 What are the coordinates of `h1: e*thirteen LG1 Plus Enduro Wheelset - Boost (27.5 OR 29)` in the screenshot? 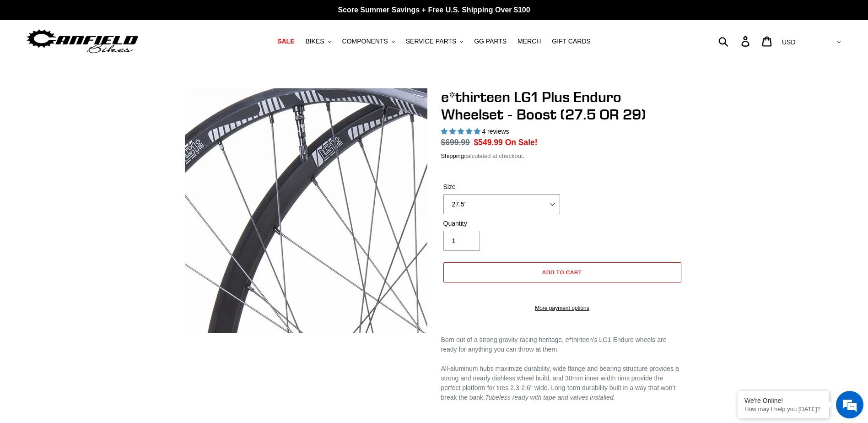 It's located at (563, 106).